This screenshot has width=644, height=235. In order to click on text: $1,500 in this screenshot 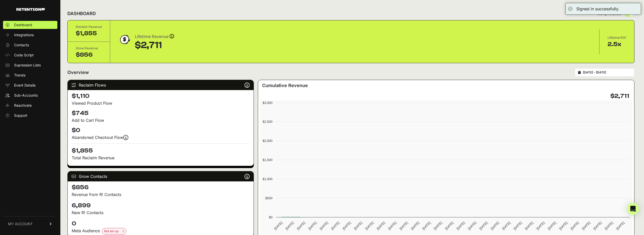, I will do `click(267, 160)`.